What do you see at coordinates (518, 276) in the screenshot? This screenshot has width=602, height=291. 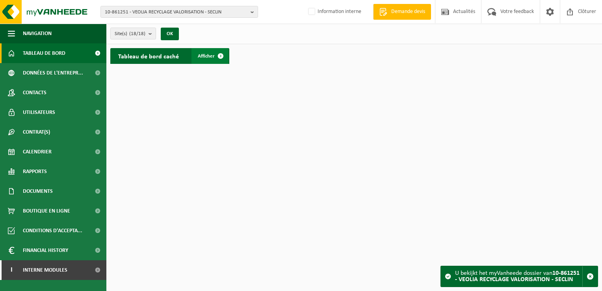 I see `strong: 10-861251 - VEOLIA RECYCLAGE VALORISATION - SECLIN` at bounding box center [518, 276].